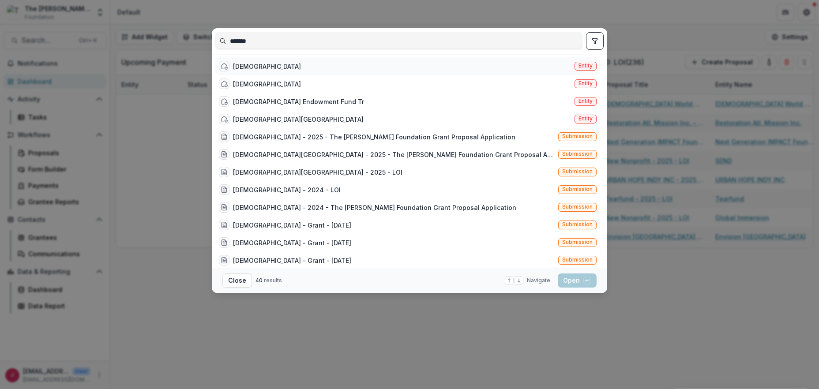 The image size is (819, 389). Describe the element at coordinates (273, 280) in the screenshot. I see `span: results` at that location.